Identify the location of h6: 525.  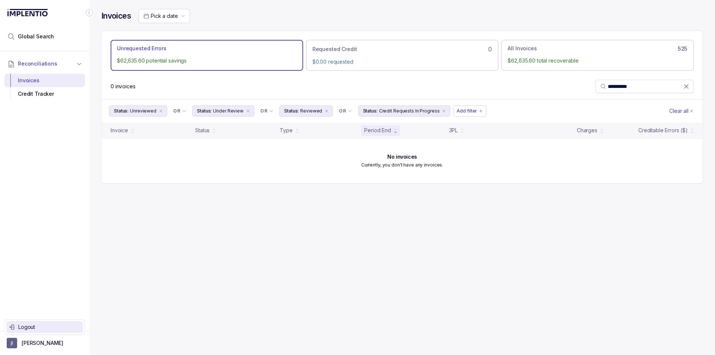
(683, 49).